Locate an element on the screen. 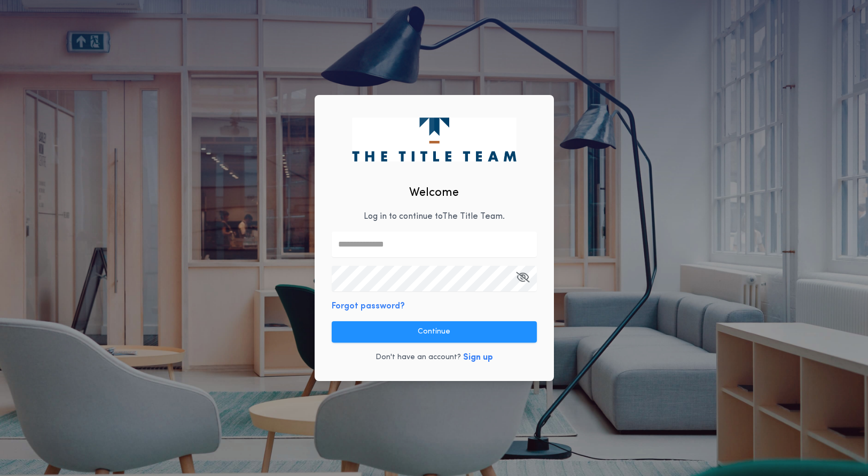 This screenshot has width=868, height=476. h2: Welcome is located at coordinates (433, 193).